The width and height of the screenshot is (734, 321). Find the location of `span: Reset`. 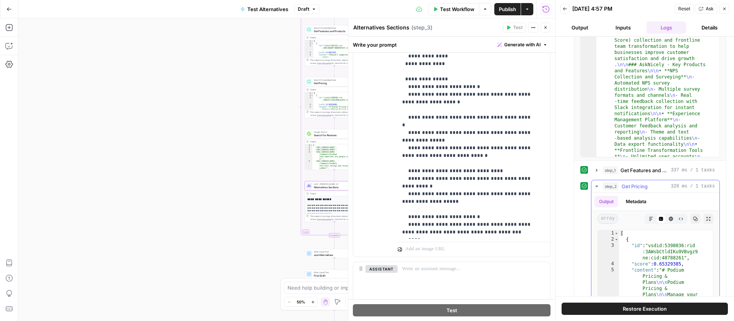

span: Reset is located at coordinates (684, 9).